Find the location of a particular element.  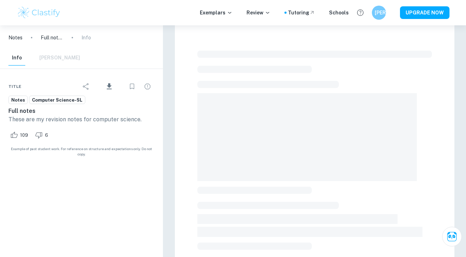

button: Ask Clai is located at coordinates (452, 236).